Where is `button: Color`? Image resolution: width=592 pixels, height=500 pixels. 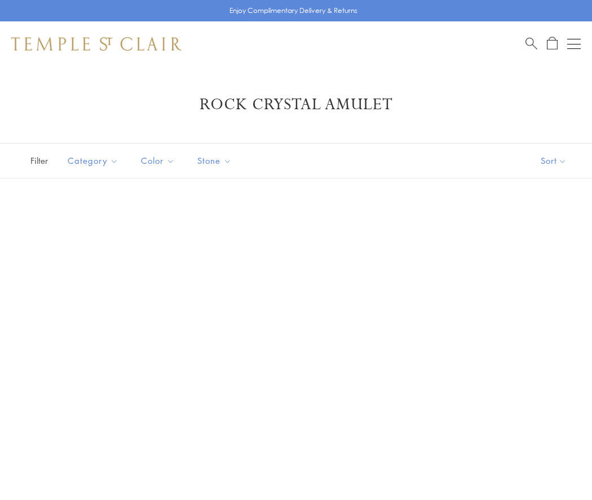
button: Color is located at coordinates (158, 161).